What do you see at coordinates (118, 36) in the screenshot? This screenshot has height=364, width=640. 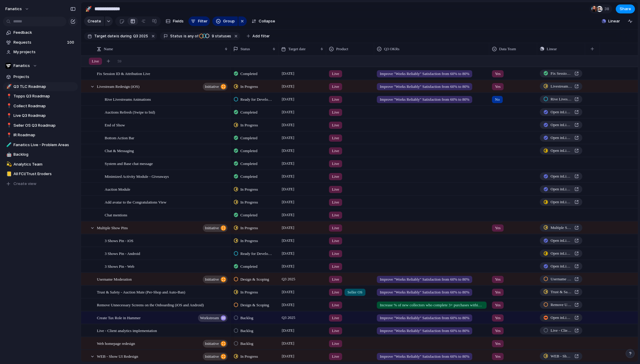 I see `span: is` at bounding box center [118, 36].